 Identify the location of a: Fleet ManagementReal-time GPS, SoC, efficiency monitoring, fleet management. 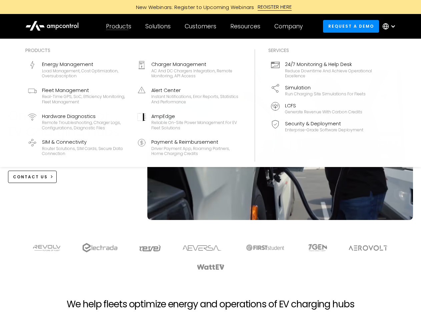
(79, 96).